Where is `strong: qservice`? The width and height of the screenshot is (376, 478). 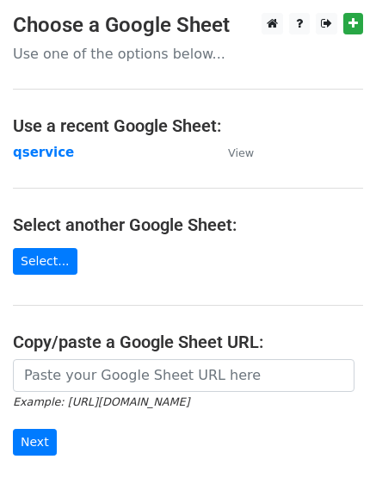 strong: qservice is located at coordinates (43, 152).